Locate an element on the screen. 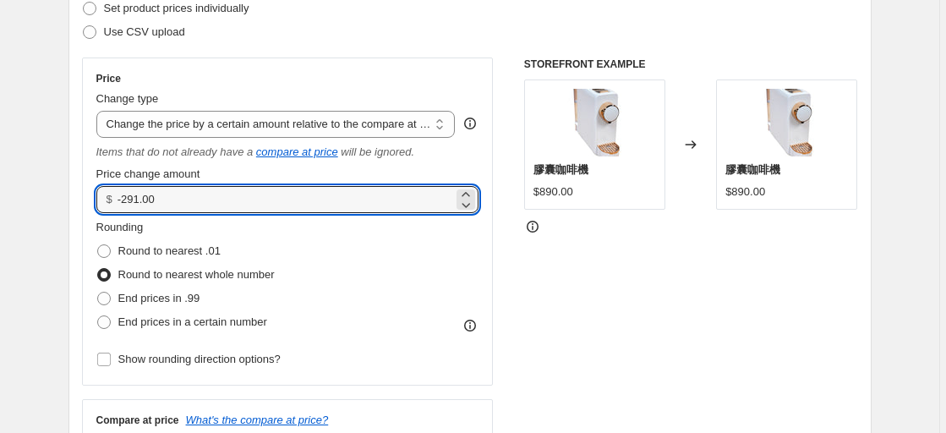 This screenshot has width=946, height=433. span: Change type is located at coordinates (128, 98).